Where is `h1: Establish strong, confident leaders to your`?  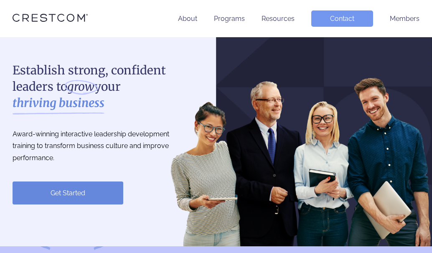
h1: Establish strong, confident leaders to your is located at coordinates (100, 87).